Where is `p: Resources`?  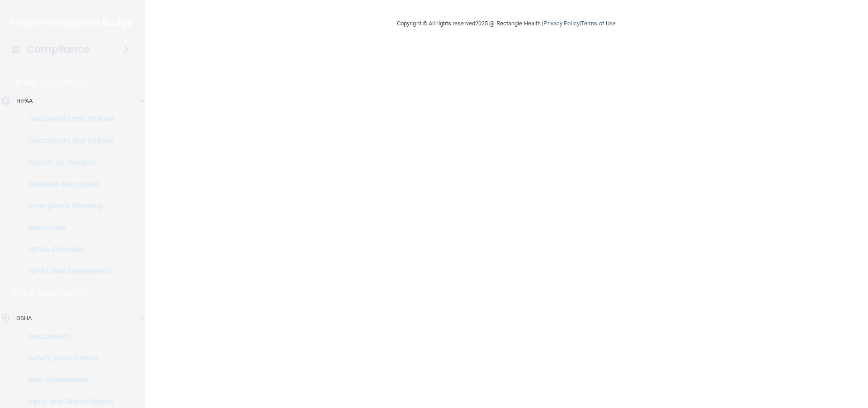 p: Resources is located at coordinates (67, 228).